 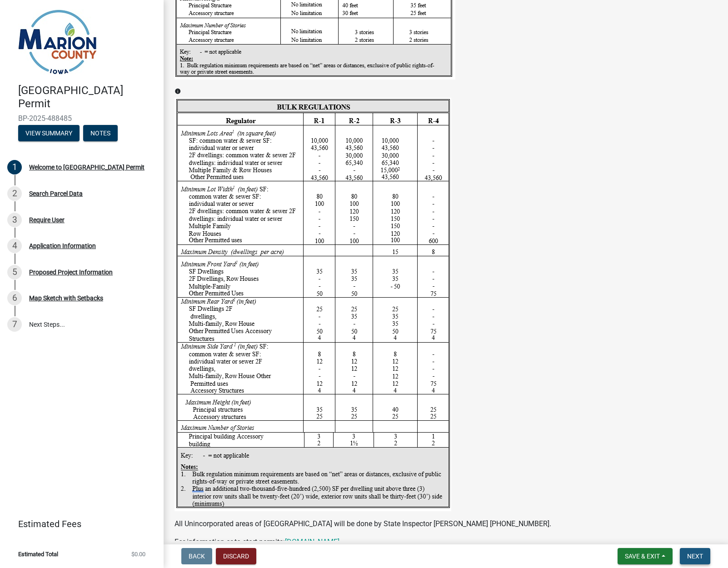 I want to click on span: Next, so click(x=695, y=556).